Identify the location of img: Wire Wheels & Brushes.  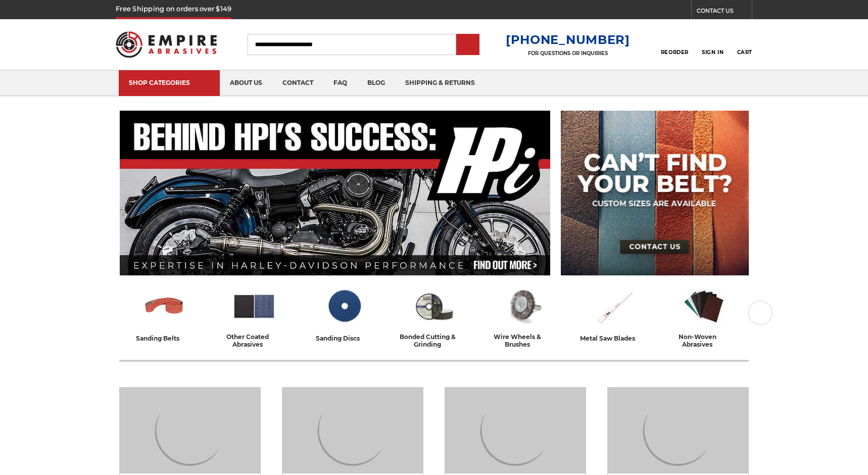
(524, 306).